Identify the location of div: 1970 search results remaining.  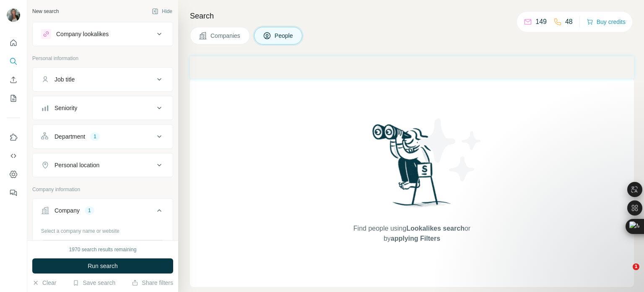
(103, 250).